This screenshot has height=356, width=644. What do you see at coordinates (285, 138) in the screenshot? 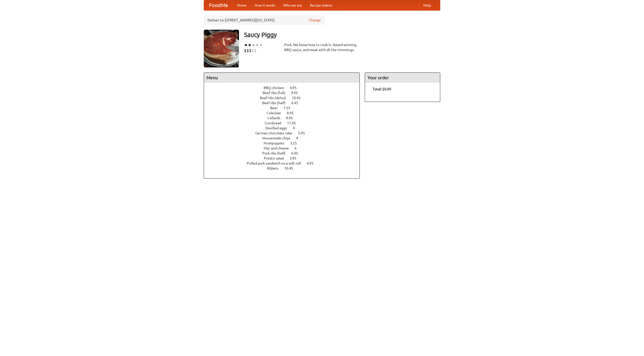
I see `a: Housemade chips 4` at bounding box center [285, 138].